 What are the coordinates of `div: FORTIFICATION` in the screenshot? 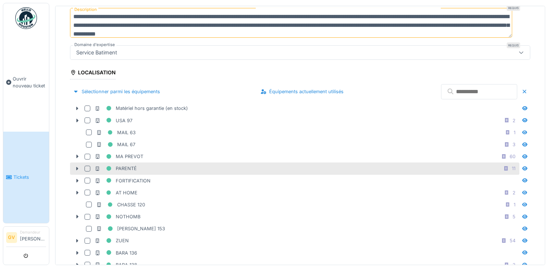 It's located at (123, 181).